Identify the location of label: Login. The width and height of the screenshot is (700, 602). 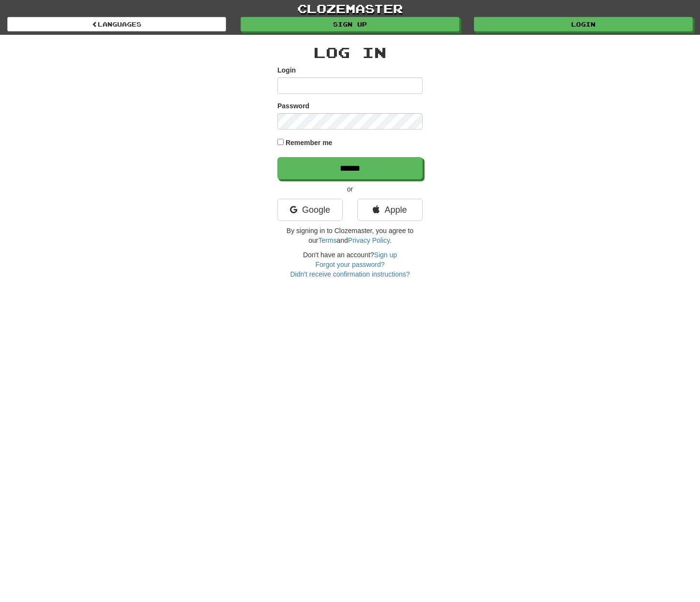
(287, 70).